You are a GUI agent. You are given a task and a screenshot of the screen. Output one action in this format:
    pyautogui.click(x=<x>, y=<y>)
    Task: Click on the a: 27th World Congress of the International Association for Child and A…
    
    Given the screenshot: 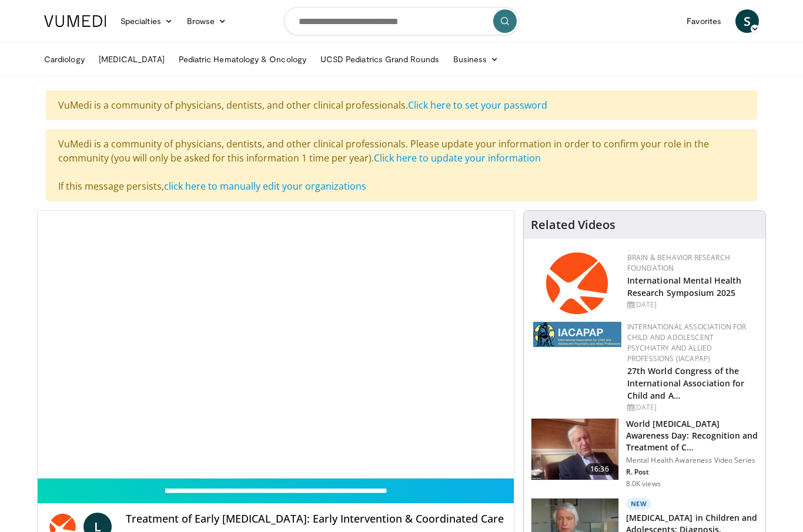 What is the action you would take?
    pyautogui.click(x=686, y=383)
    